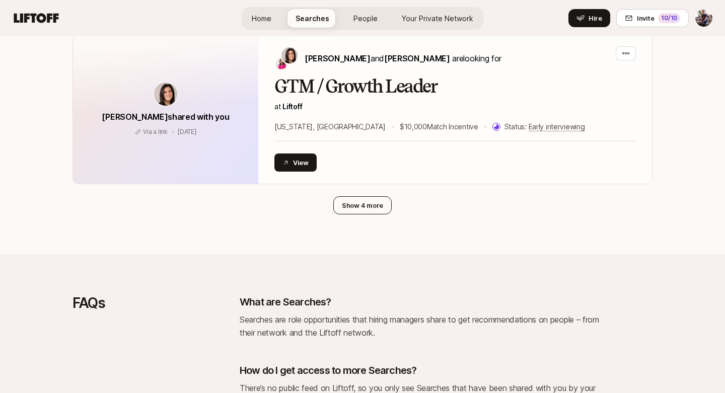 Image resolution: width=725 pixels, height=393 pixels. I want to click on span: Early interviewing, so click(557, 127).